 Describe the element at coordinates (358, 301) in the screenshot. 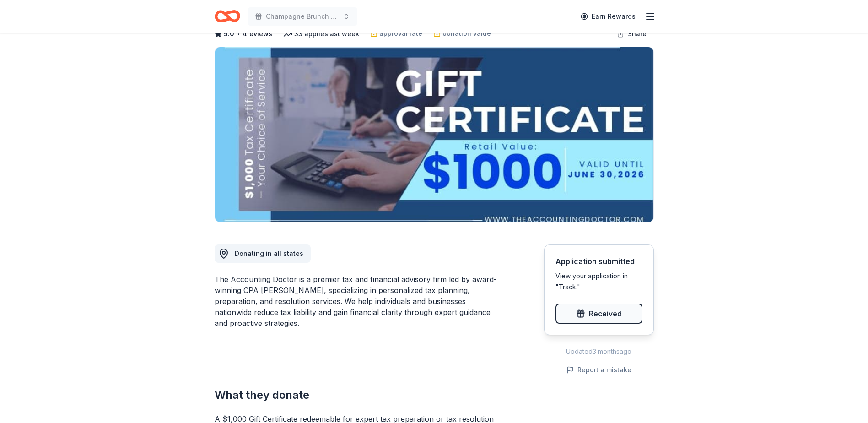

I see `div: The Accounting Doctor is a premier tax and financial advisory firm led by award-winning CPA [PERS...` at that location.